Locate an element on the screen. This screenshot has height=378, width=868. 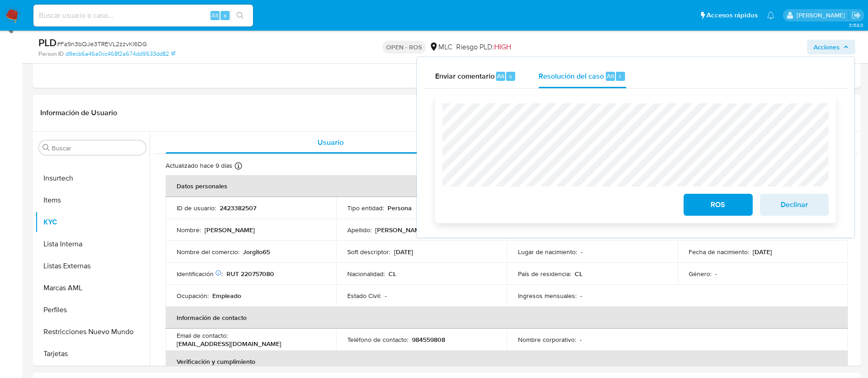
button: Lista Interna is located at coordinates (92, 244).